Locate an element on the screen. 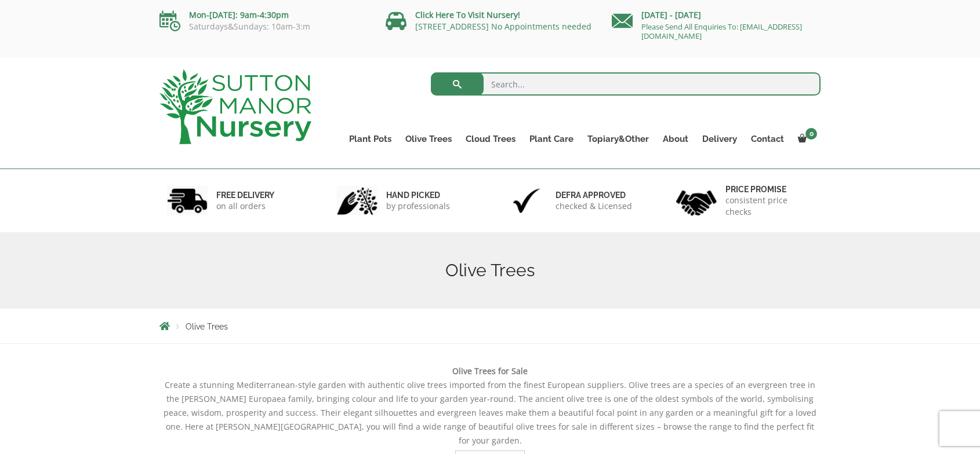  nav: Breadcrumbs is located at coordinates (490, 326).